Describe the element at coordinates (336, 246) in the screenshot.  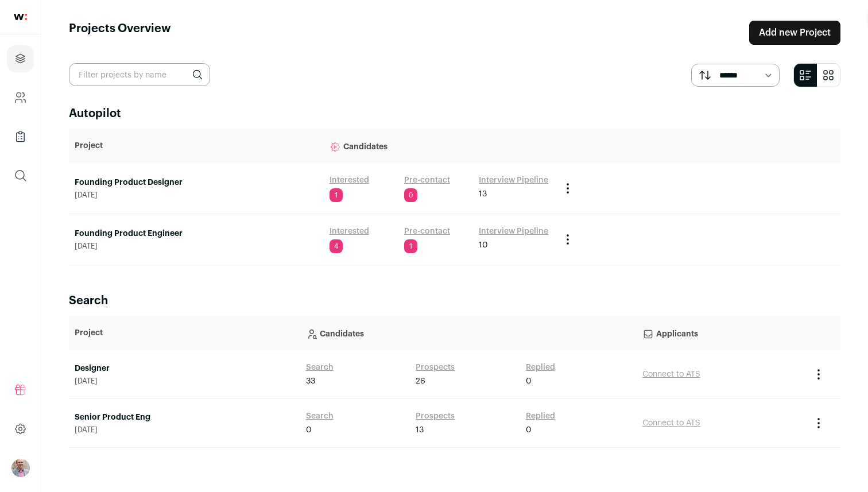
I see `span: 4` at that location.